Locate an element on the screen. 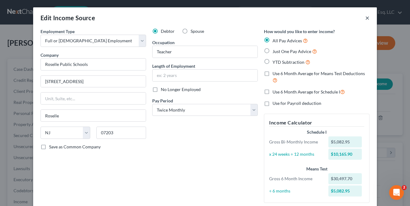  span: Debtor is located at coordinates (168, 31).